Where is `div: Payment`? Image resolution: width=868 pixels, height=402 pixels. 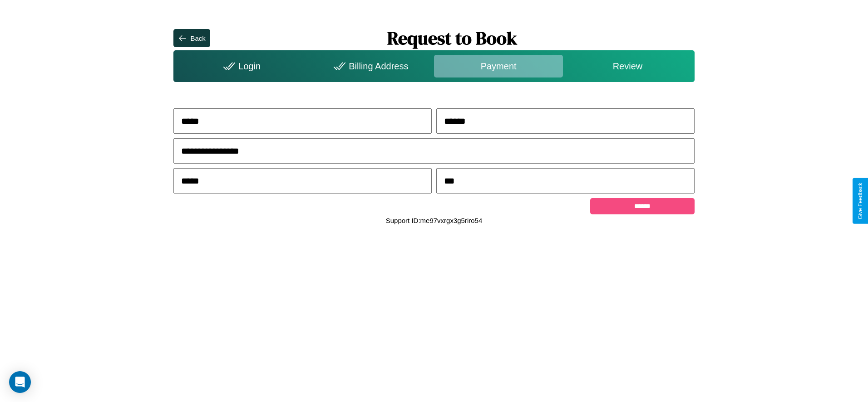 div: Payment is located at coordinates (498, 66).